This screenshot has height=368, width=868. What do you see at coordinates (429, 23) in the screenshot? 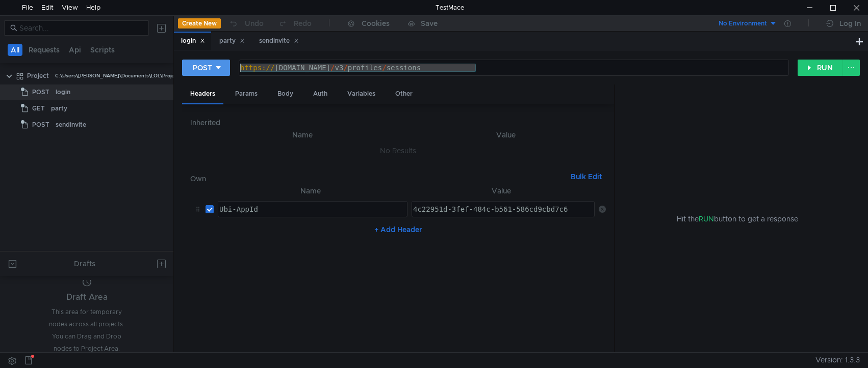
I see `div: Save` at bounding box center [429, 23].